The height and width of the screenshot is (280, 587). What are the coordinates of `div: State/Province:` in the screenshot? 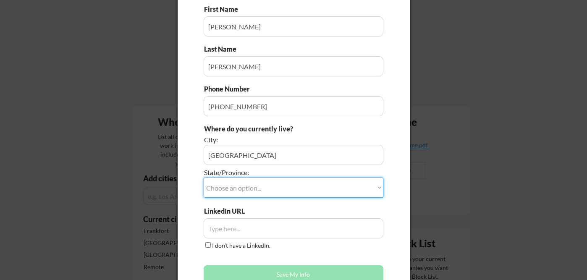 It's located at (270, 173).